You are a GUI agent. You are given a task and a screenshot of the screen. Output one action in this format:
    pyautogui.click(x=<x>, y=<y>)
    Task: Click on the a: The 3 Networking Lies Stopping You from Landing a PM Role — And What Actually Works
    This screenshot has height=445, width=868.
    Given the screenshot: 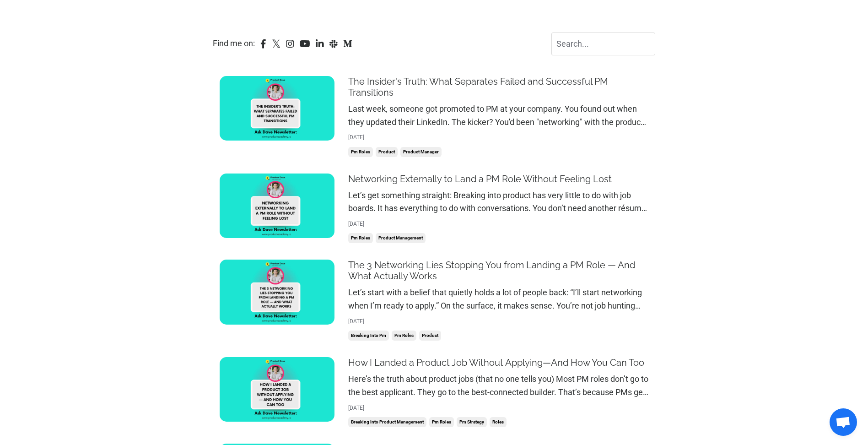 What is the action you would take?
    pyautogui.click(x=498, y=270)
    